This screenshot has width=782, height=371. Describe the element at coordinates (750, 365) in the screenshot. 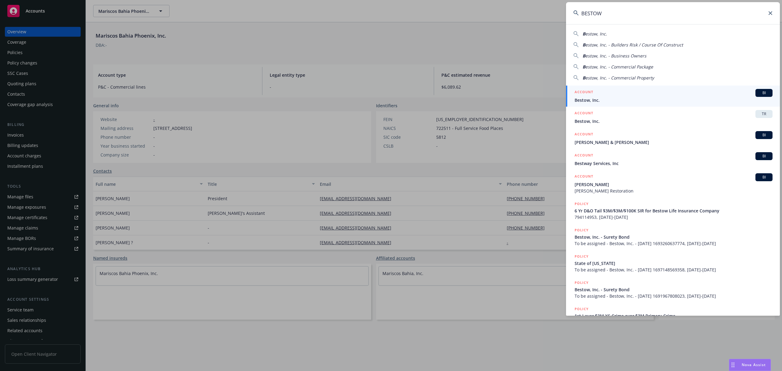

I see `button: Nova Assist` at that location.